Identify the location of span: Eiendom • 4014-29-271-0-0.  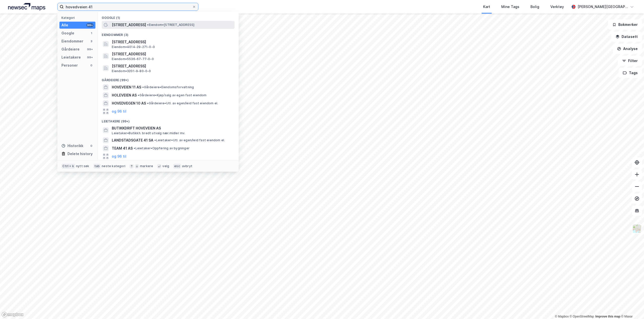
(133, 47).